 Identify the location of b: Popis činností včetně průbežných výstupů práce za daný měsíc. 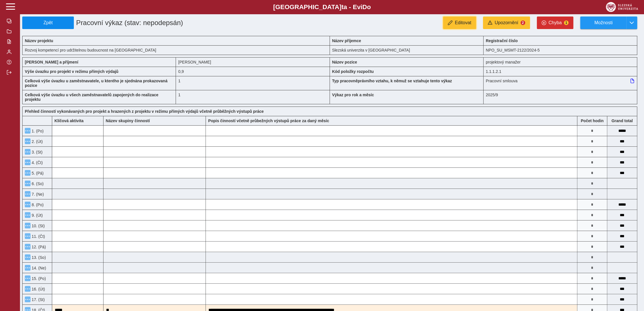
(268, 121).